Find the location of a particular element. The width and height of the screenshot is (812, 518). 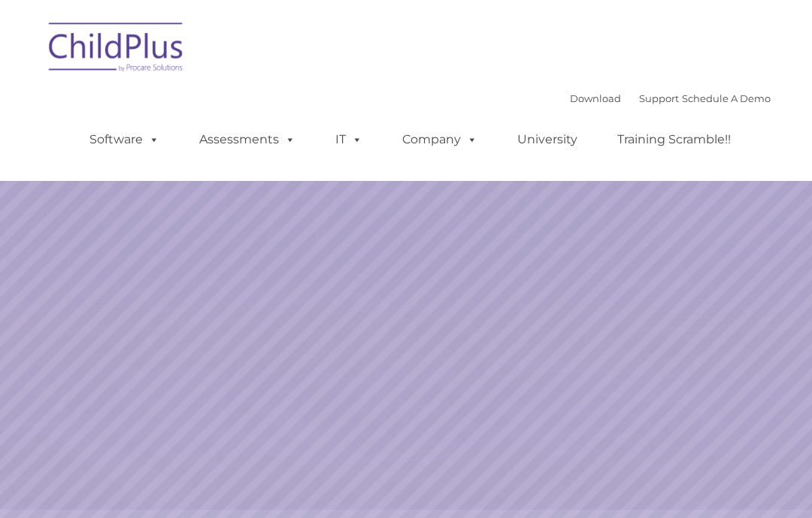

a: Software is located at coordinates (124, 139).